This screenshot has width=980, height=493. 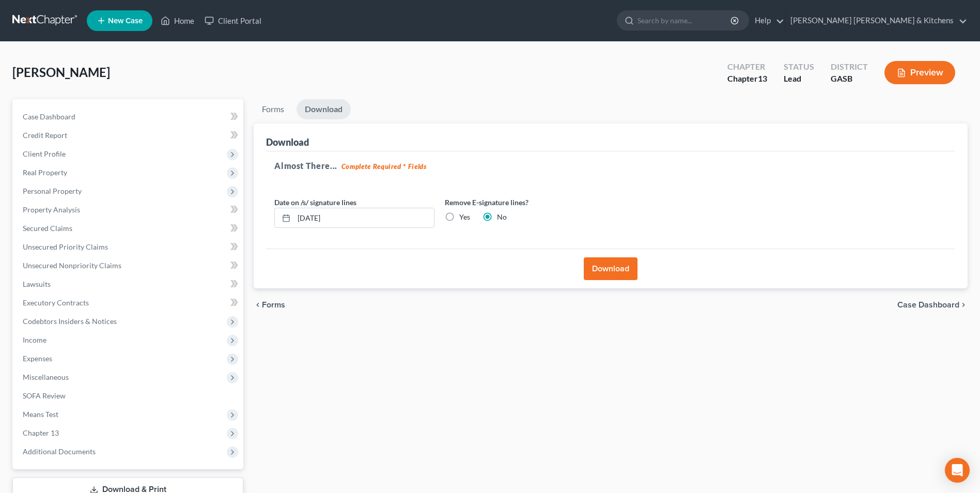 I want to click on label: Yes, so click(x=465, y=217).